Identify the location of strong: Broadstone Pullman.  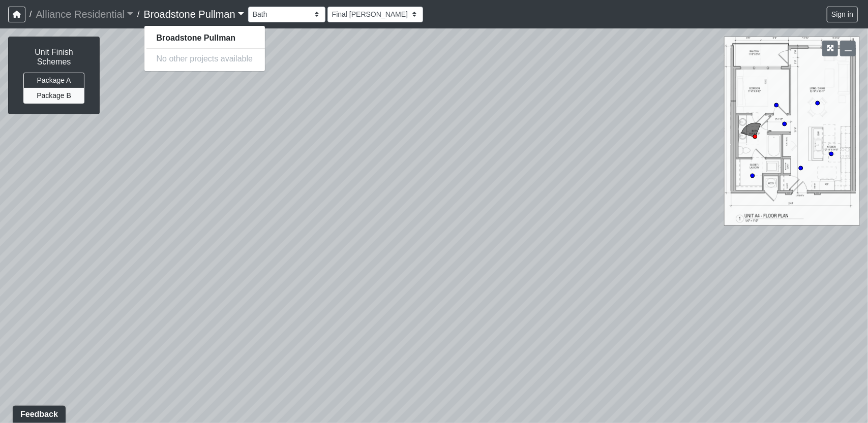
(196, 37).